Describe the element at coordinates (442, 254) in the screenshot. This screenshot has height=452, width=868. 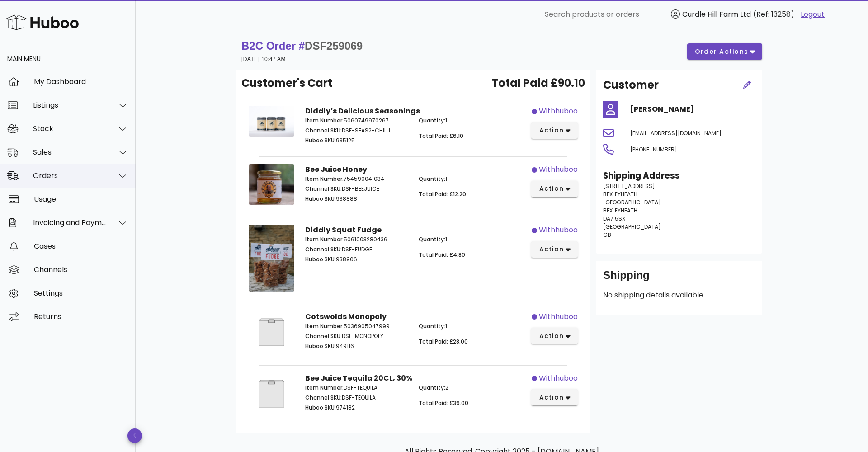
I see `span: Total Paid: £4.80` at that location.